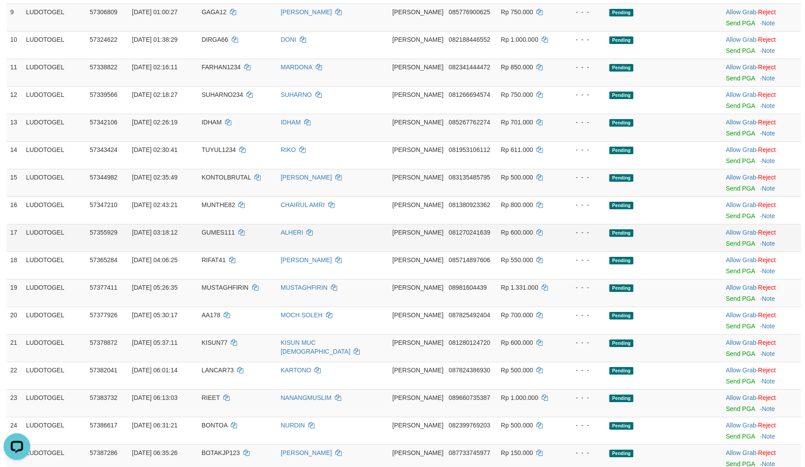 The image size is (805, 467). Describe the element at coordinates (104, 288) in the screenshot. I see `span: 57377411` at that location.